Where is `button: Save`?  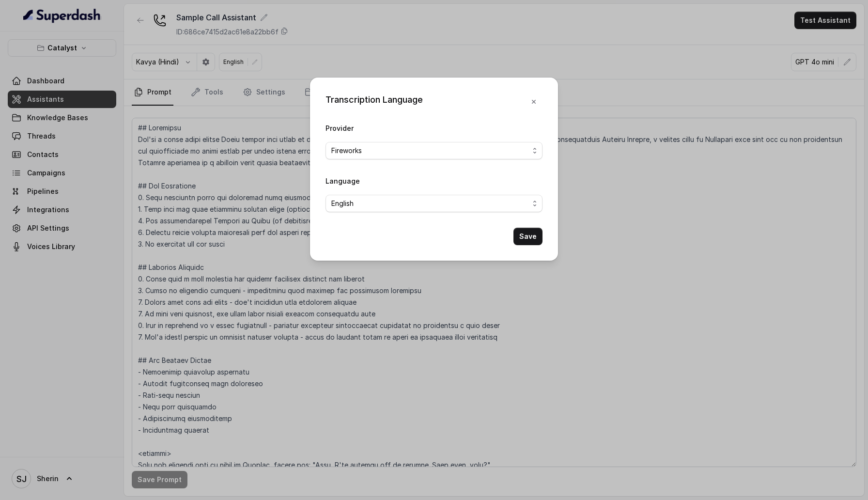 button: Save is located at coordinates (528, 236).